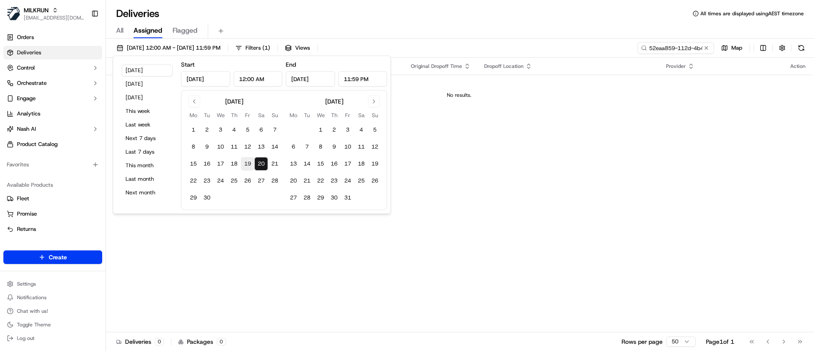  What do you see at coordinates (26, 229) in the screenshot?
I see `span: Returns` at bounding box center [26, 229].